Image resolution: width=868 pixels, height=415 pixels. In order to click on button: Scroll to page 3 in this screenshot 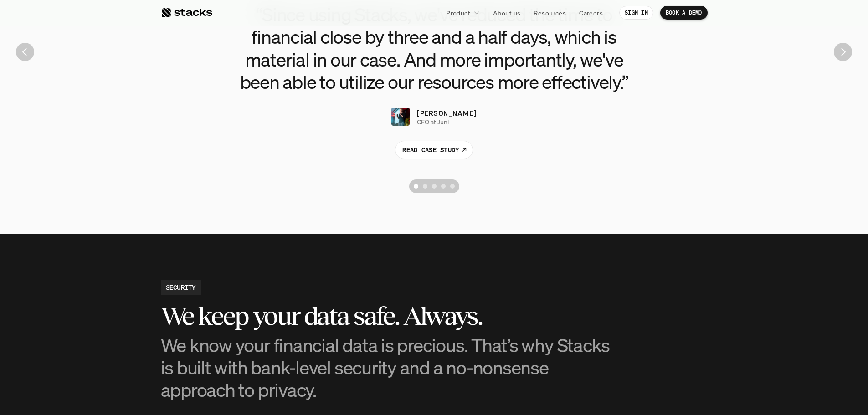, I will do `click(434, 186)`.